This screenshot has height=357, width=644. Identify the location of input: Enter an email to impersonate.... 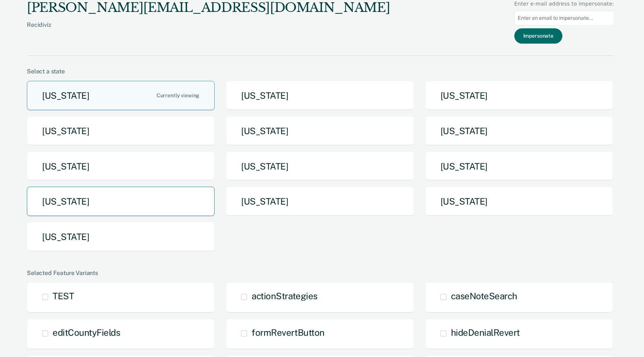
(564, 18).